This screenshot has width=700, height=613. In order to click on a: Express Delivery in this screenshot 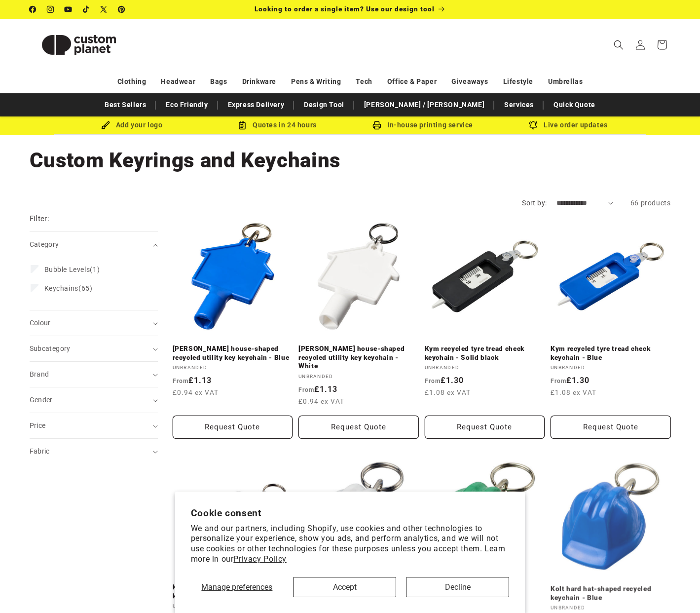, I will do `click(256, 104)`.